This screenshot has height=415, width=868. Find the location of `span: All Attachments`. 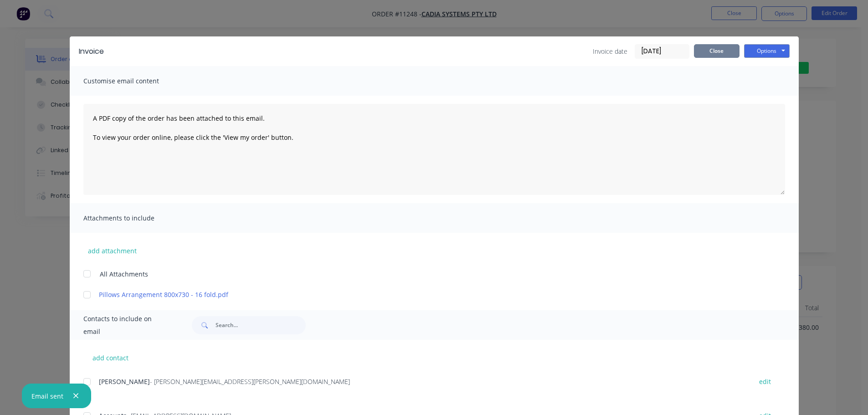

span: All Attachments is located at coordinates (124, 274).